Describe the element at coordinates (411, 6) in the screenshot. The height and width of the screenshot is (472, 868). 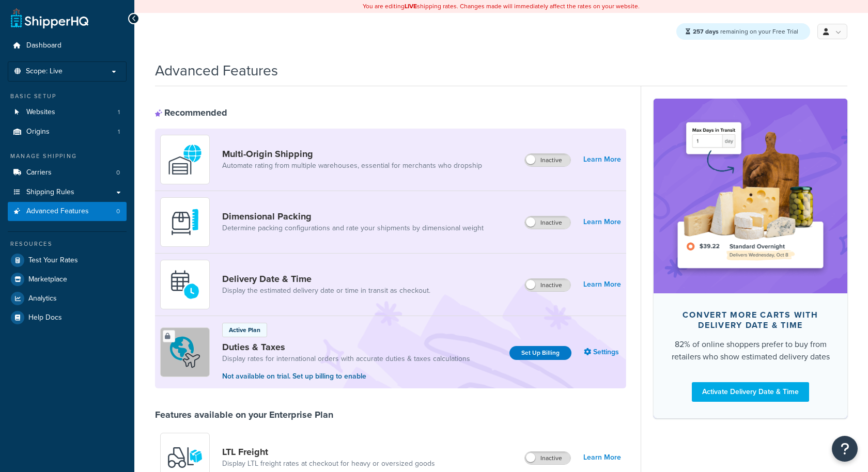
I see `b: LIVE` at that location.